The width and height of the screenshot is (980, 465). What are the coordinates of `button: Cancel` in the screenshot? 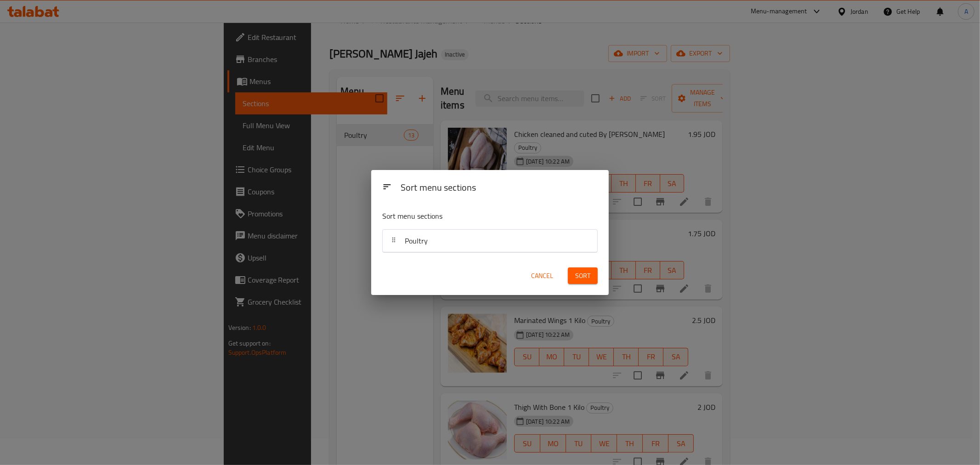 It's located at (542, 275).